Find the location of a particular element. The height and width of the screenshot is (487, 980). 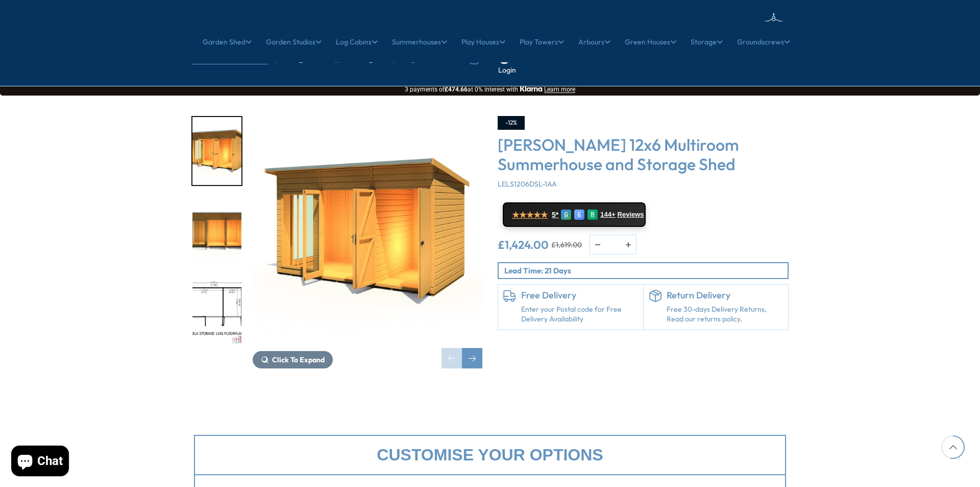

a: 01406307230 is located at coordinates (433, 59).